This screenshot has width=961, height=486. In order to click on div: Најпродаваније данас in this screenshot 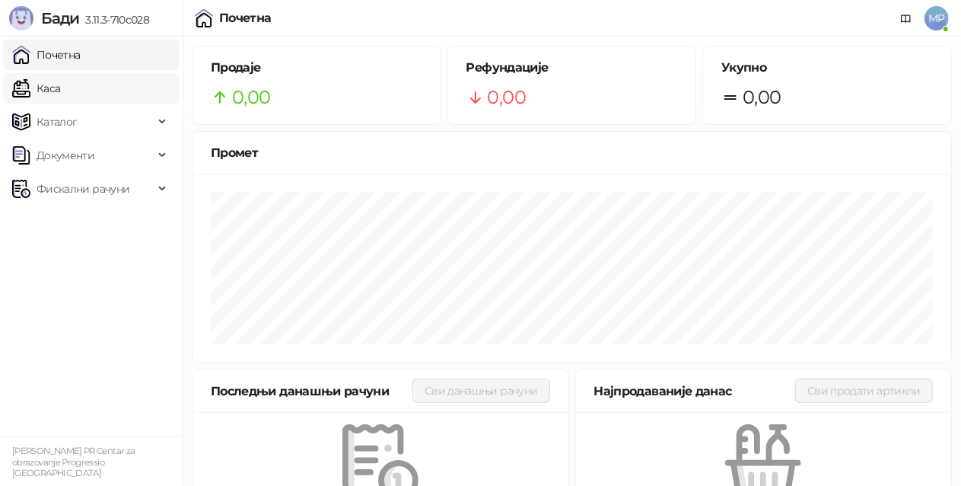, I will do `click(695, 390)`.